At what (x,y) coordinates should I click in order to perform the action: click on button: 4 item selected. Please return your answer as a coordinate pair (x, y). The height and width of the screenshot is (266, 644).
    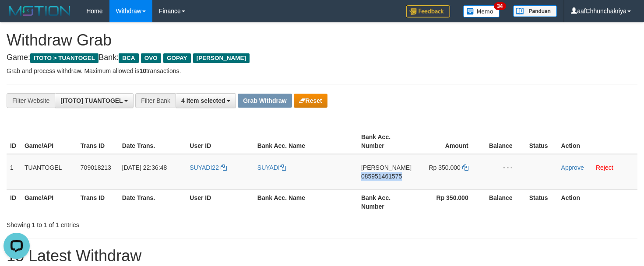
    Looking at the image, I should click on (206, 101).